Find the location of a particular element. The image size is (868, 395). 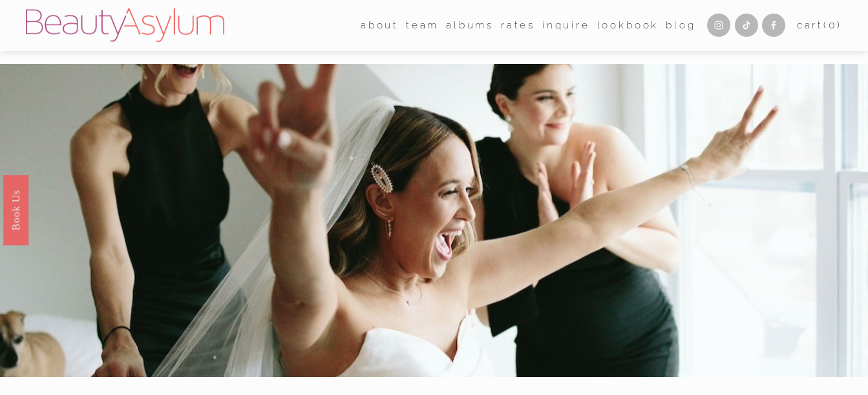

a: 0 items in cart is located at coordinates (820, 26).